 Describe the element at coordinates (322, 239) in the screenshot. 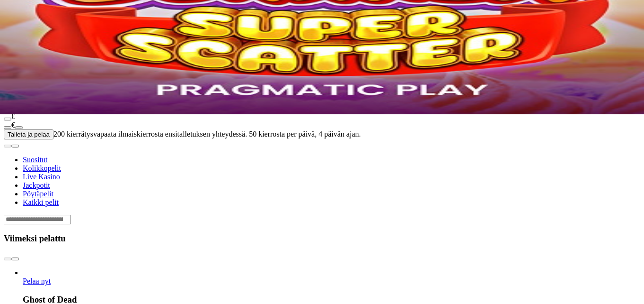

I see `h3: Viimeksi pelattu` at that location.